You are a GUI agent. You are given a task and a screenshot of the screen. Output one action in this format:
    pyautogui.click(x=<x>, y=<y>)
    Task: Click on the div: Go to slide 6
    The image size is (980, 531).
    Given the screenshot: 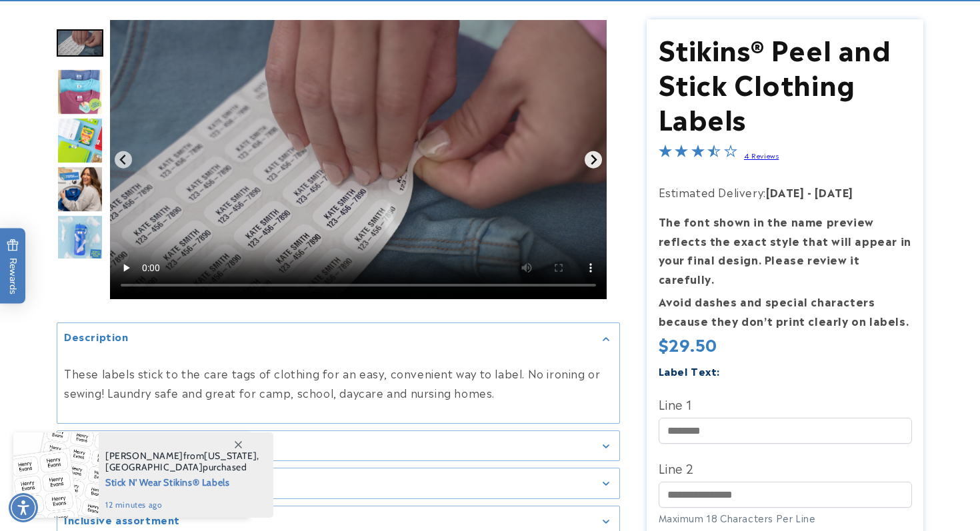 What is the action you would take?
    pyautogui.click(x=80, y=189)
    